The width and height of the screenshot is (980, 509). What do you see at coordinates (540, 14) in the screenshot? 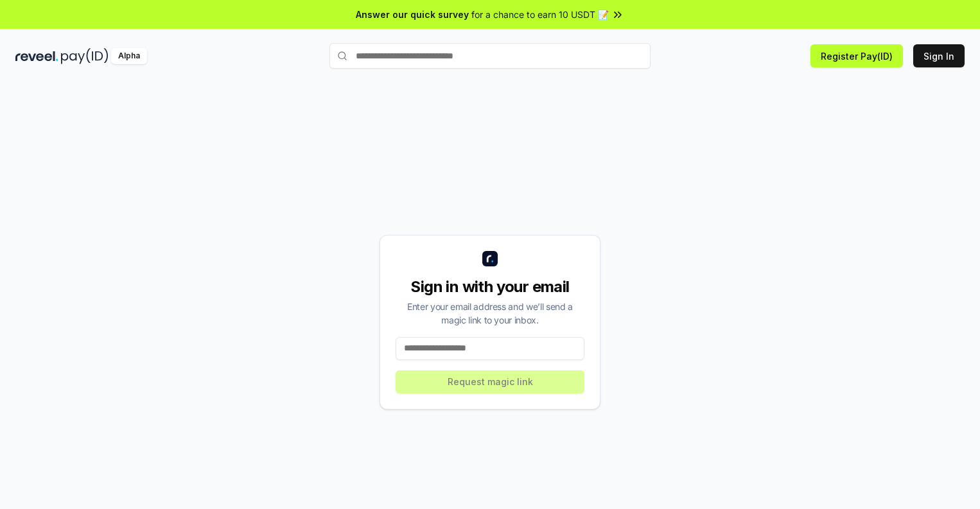
I see `span: for a chance to earn 10 USDT 📝` at bounding box center [540, 14].